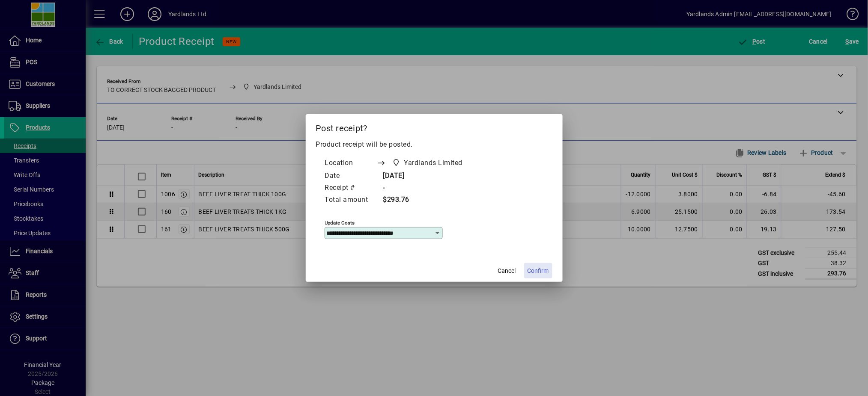  I want to click on span: Cancel, so click(507, 271).